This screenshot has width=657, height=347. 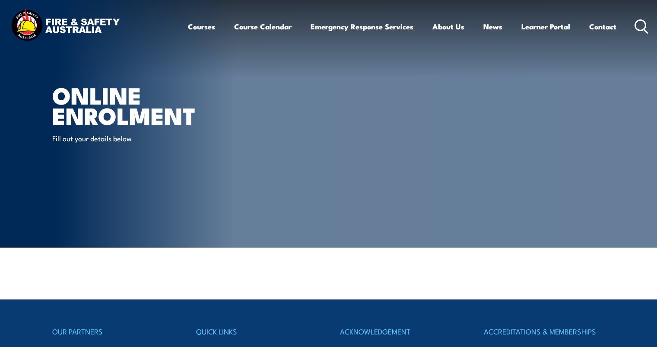 What do you see at coordinates (546, 26) in the screenshot?
I see `a: Learner Portal` at bounding box center [546, 26].